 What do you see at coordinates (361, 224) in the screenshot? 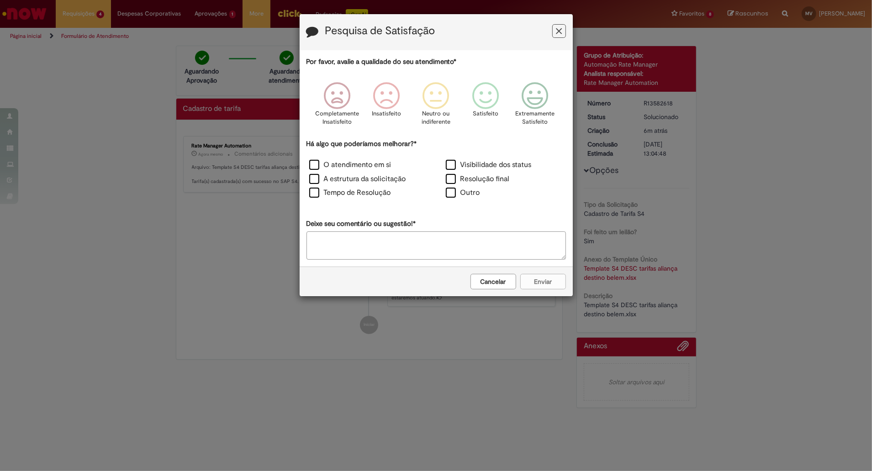
I see `label: Deixe seu comentário ou sugestão!*` at bounding box center [361, 224].